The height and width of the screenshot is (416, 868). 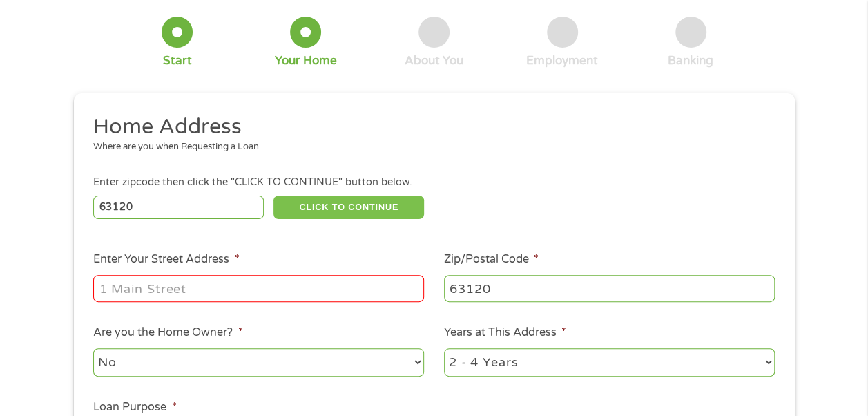 I want to click on input: 1 Main Street, so click(x=258, y=288).